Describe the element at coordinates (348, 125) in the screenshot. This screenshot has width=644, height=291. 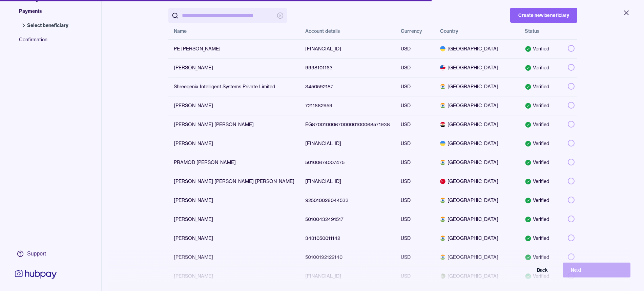
I see `td: EG870010006700000100068571938` at that location.